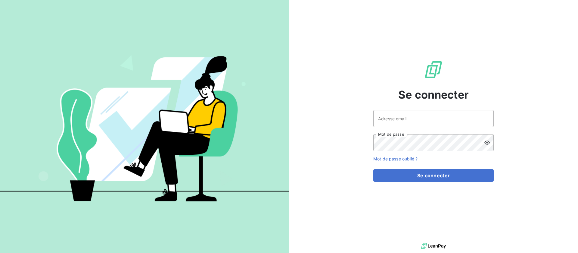 The image size is (578, 253). I want to click on img: Logo LeanPay, so click(434, 70).